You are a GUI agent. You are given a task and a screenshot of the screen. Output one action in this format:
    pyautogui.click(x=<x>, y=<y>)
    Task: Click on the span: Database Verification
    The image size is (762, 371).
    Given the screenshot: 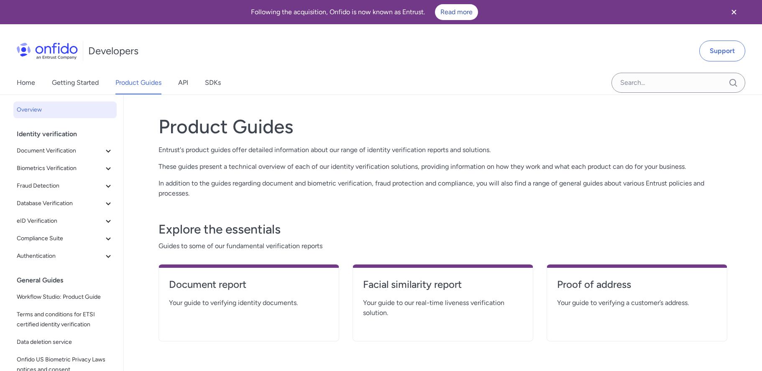 What is the action you would take?
    pyautogui.click(x=60, y=204)
    